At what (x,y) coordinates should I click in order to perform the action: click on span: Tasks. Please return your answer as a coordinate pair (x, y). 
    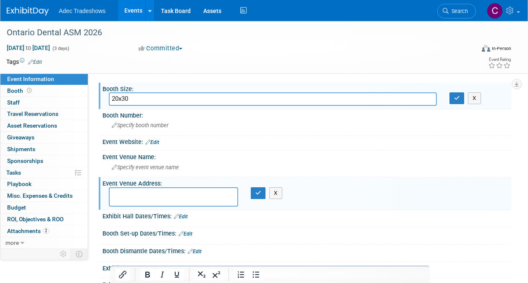
    Looking at the image, I should click on (13, 173).